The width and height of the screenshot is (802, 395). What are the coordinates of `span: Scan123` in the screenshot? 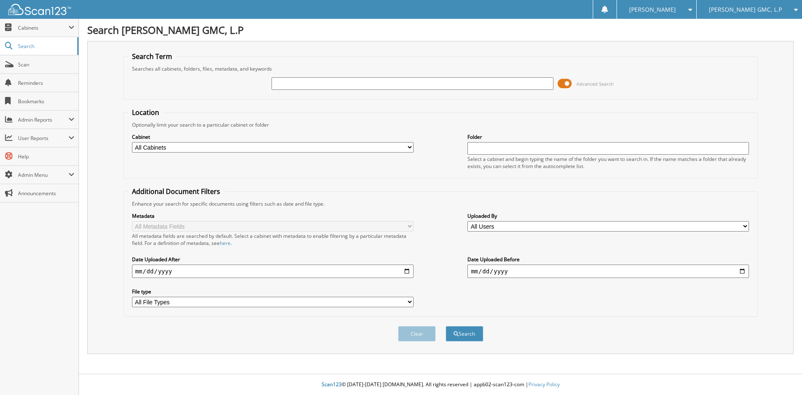 It's located at (332, 384).